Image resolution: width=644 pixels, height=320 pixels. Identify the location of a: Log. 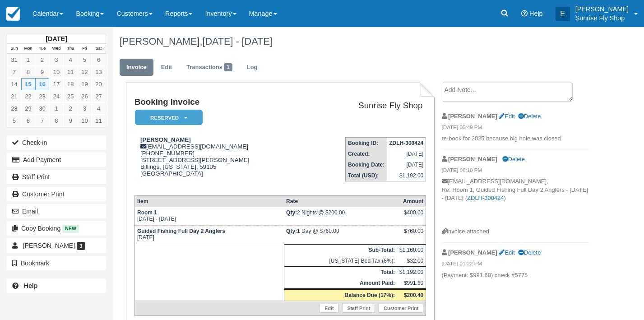
(252, 67).